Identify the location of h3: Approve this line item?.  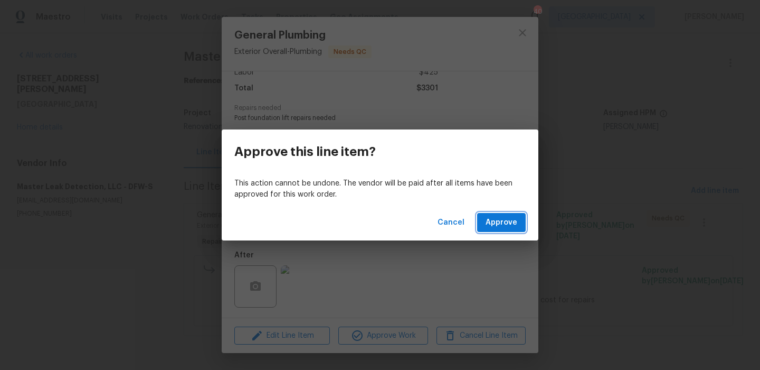
(305, 152).